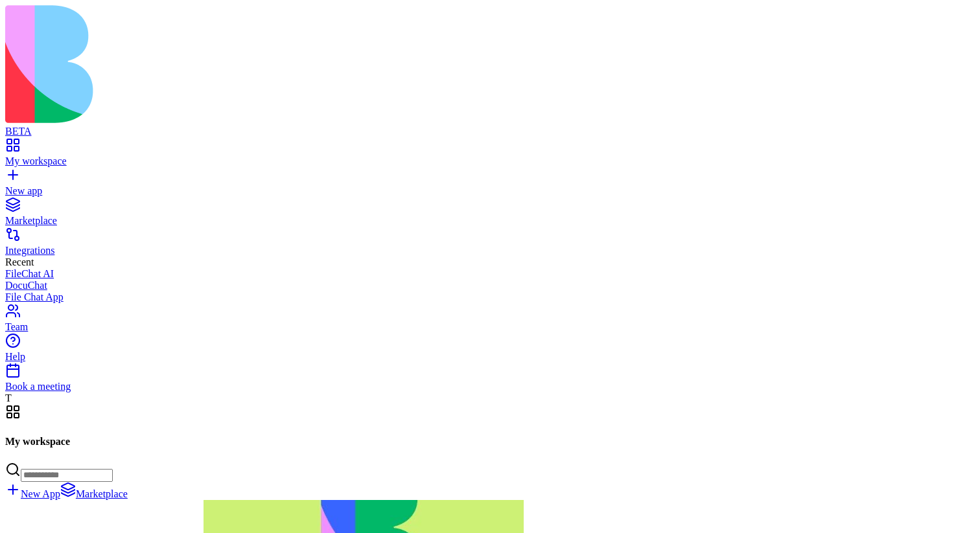 The height and width of the screenshot is (533, 980). I want to click on a: Help, so click(490, 351).